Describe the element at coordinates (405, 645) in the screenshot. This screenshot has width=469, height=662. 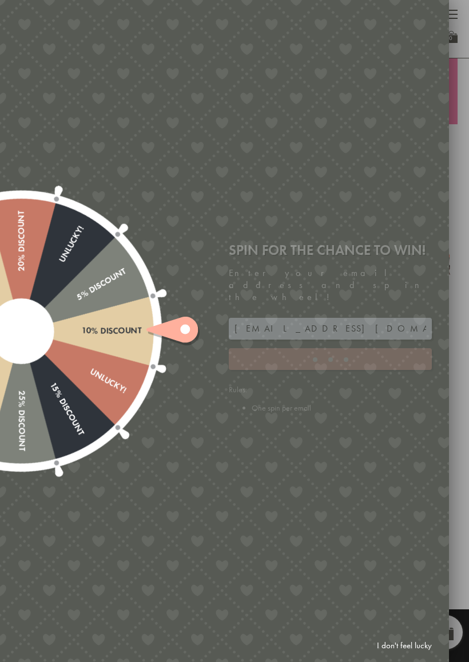
I see `a: I don't feel lucky` at that location.